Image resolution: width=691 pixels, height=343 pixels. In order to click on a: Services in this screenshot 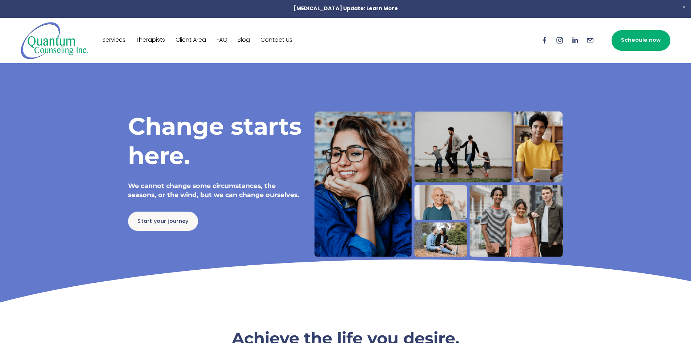, I will do `click(114, 40)`.